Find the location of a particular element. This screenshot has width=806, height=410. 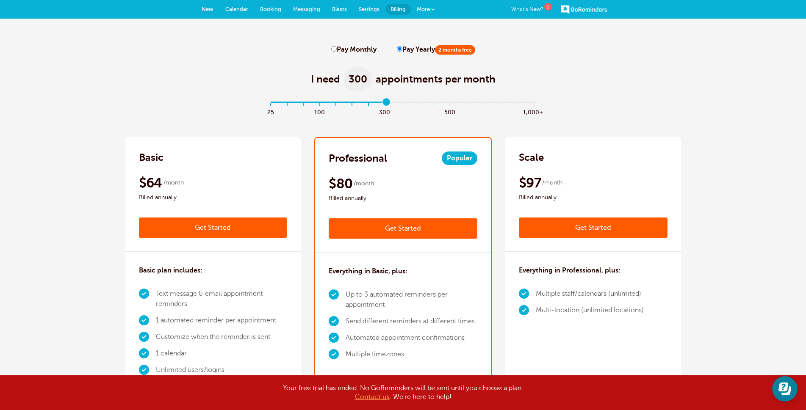

h3: Everything in Professional, plus: is located at coordinates (570, 271).